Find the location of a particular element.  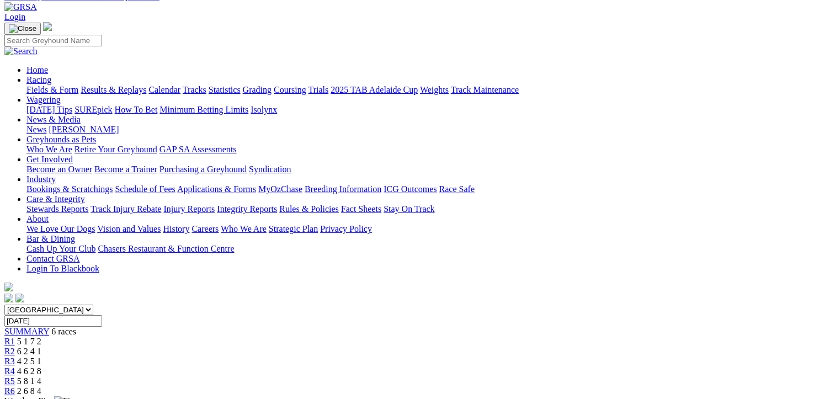

a: Racing is located at coordinates (39, 79).